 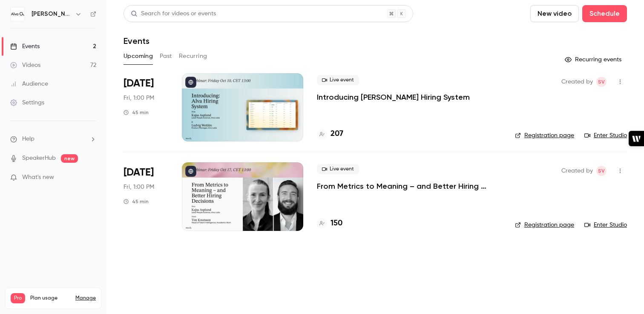 I want to click on a: 150, so click(x=330, y=224).